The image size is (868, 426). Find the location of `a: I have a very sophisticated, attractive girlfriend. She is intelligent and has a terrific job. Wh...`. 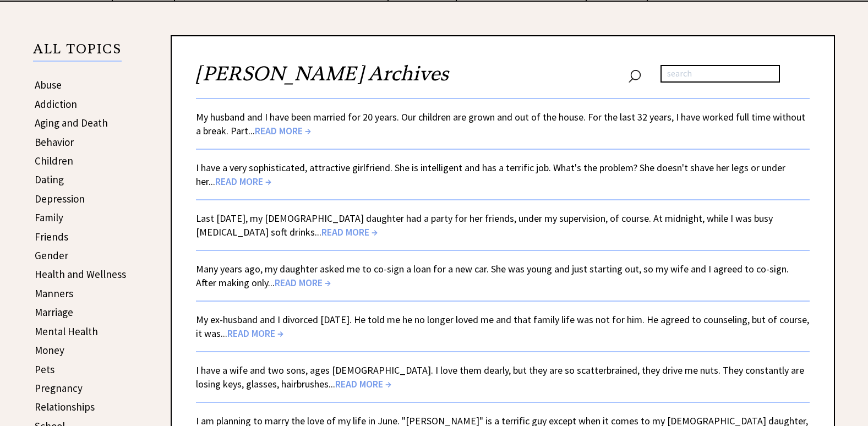

a: I have a very sophisticated, attractive girlfriend. She is intelligent and has a terrific job. Wh... is located at coordinates (490, 174).